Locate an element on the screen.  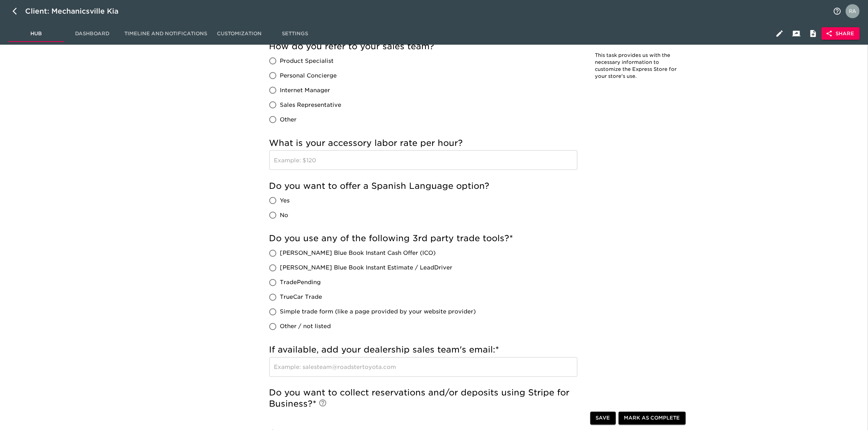
button: Share is located at coordinates (840, 33).